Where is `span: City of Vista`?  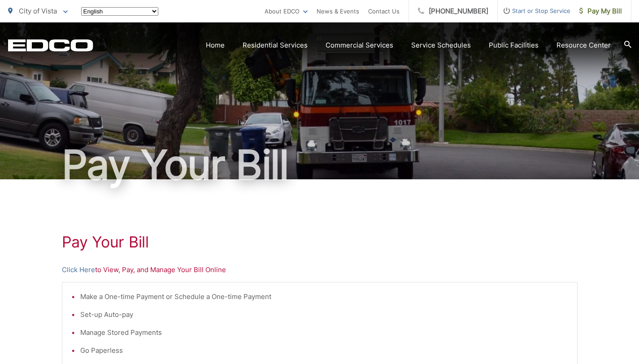 span: City of Vista is located at coordinates (38, 11).